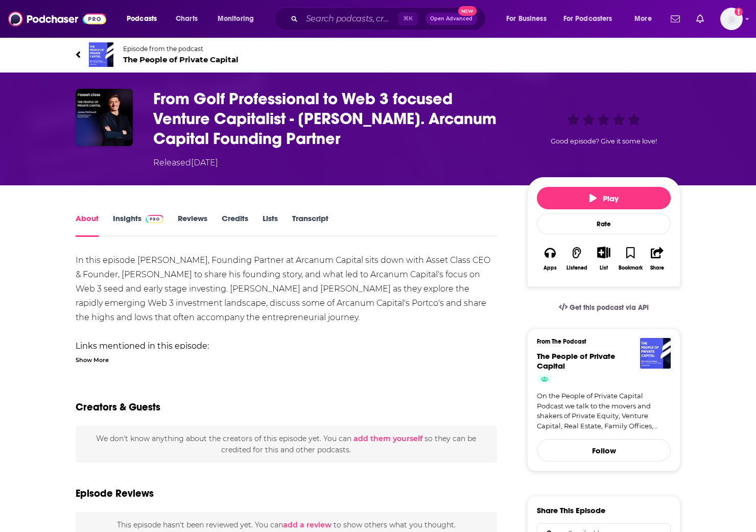  Describe the element at coordinates (738, 12) in the screenshot. I see `svg: Add a profile image` at that location.